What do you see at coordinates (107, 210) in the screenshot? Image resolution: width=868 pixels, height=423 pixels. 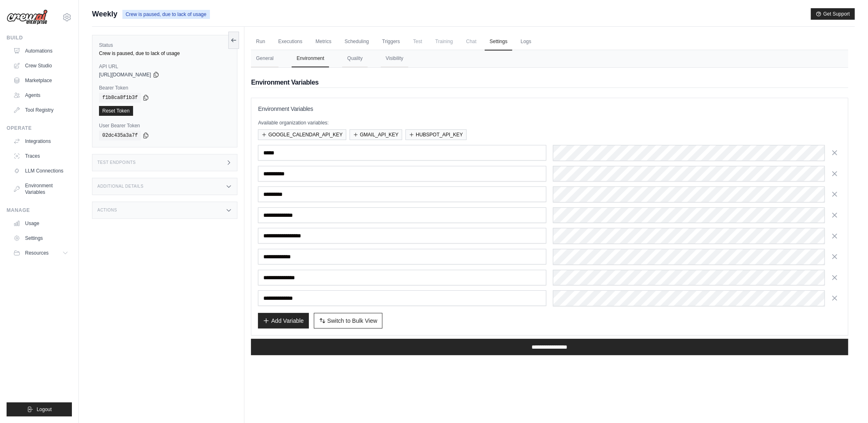 I see `h3: Actions` at bounding box center [107, 210].